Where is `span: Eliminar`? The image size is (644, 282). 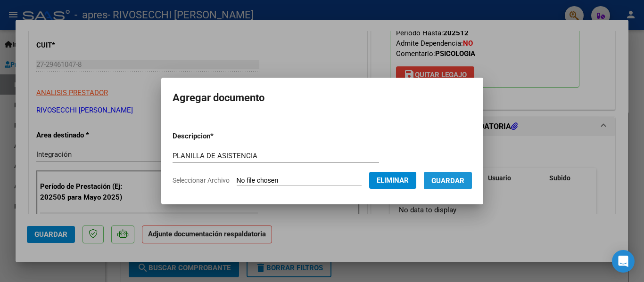
span: Eliminar is located at coordinates (393, 180).